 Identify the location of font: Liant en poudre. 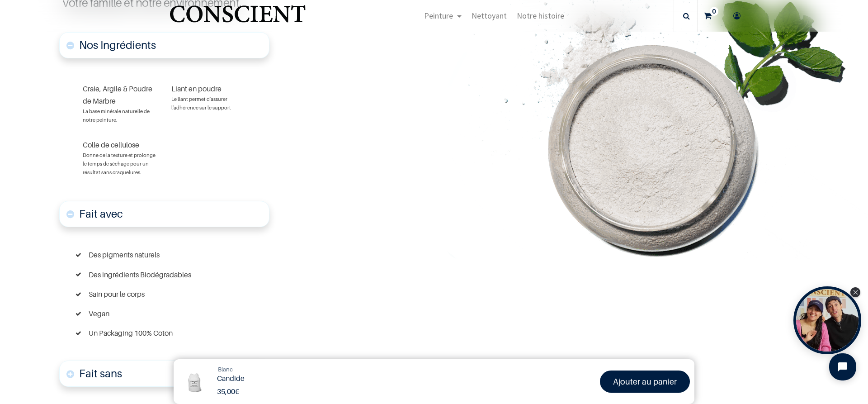
(196, 89).